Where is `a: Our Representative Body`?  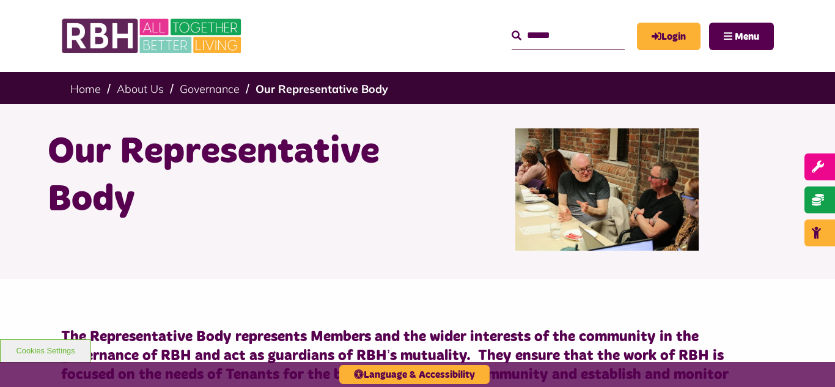
a: Our Representative Body is located at coordinates (322, 89).